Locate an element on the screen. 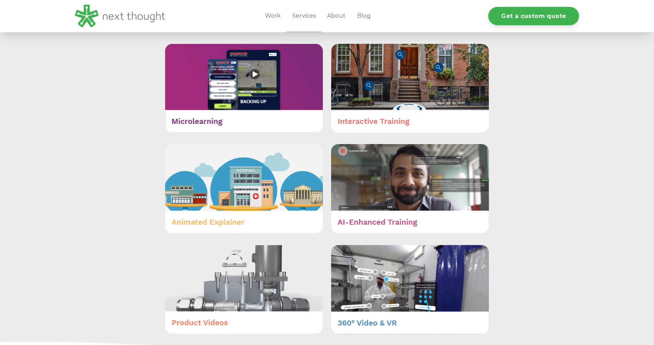  img: Animated Explainer is located at coordinates (244, 189).